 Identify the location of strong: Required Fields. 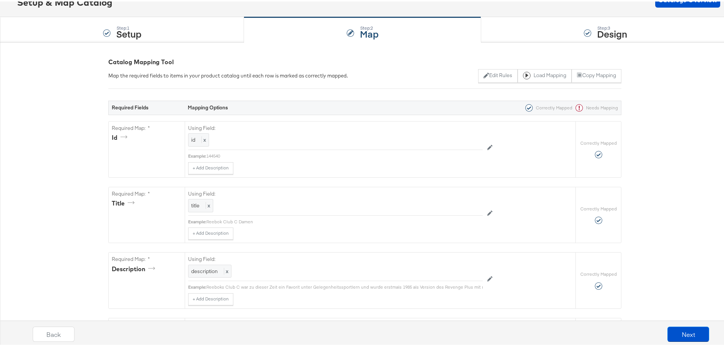
(130, 106).